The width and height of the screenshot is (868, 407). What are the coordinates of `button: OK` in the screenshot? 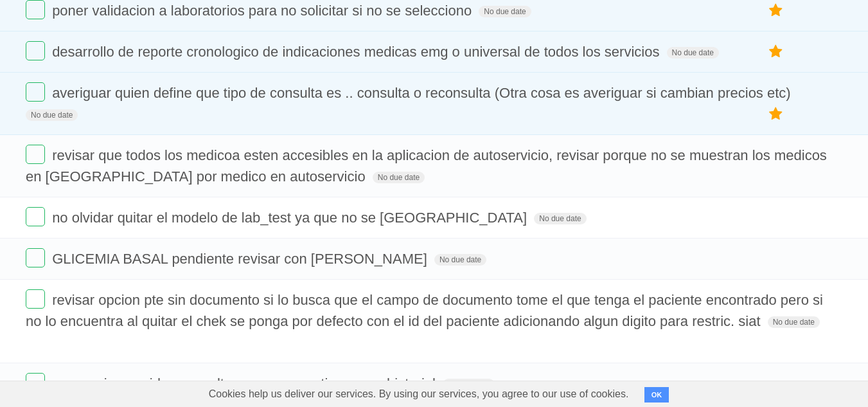 It's located at (657, 395).